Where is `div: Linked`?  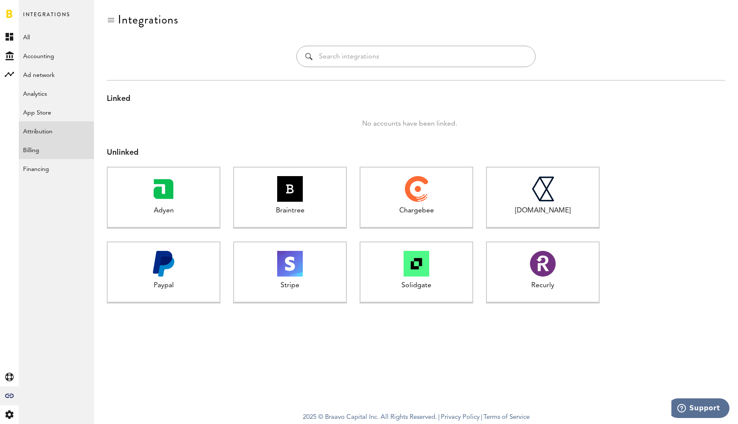
div: Linked is located at coordinates (416, 99).